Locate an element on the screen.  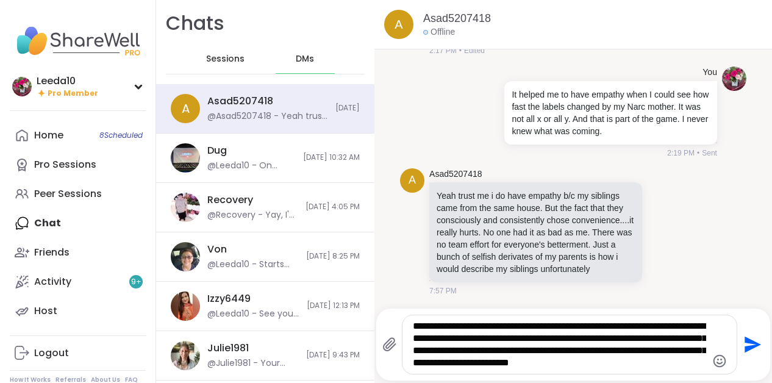
h1: Chats is located at coordinates (195, 23).